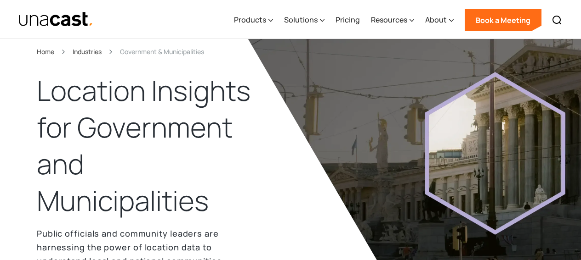 This screenshot has width=581, height=260. I want to click on div: Industries, so click(87, 51).